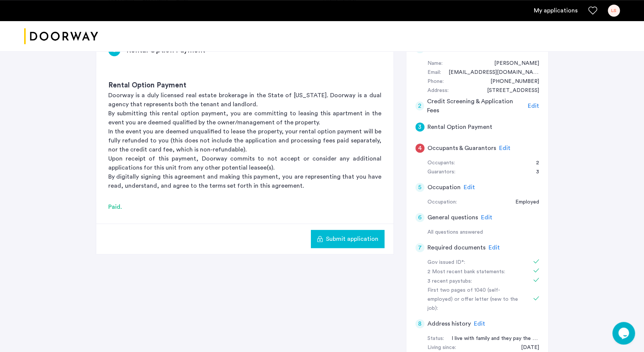 This screenshot has height=352, width=644. I want to click on p: By submitting this rental option payment, you are committing to leasing this apartment in the eve..., so click(245, 118).